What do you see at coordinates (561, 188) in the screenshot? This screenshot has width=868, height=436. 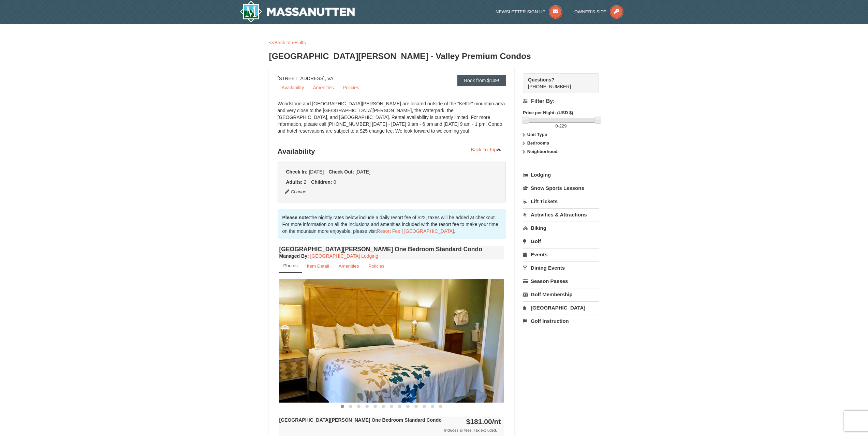 I see `a: Snow Sports Lessons` at bounding box center [561, 188].